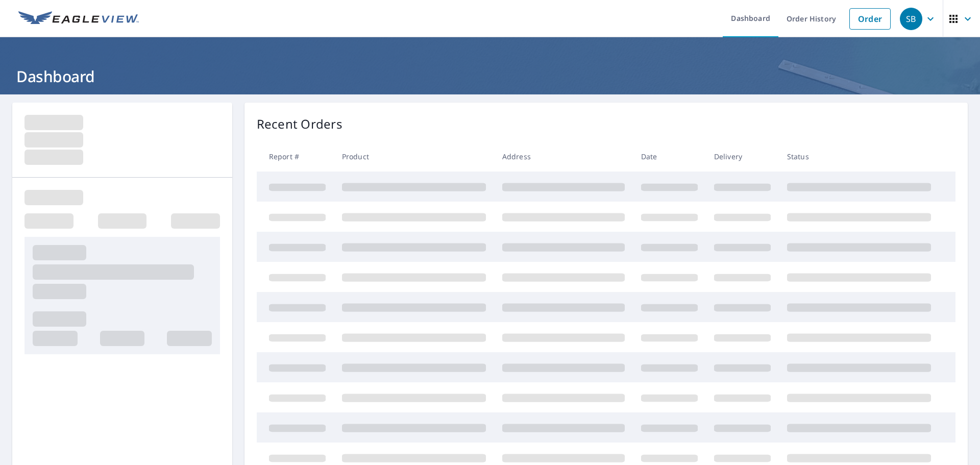 Image resolution: width=980 pixels, height=465 pixels. Describe the element at coordinates (911, 19) in the screenshot. I see `div: SB` at that location.